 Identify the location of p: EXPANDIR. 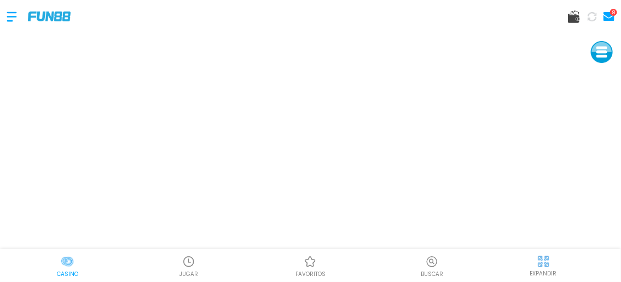
(544, 273).